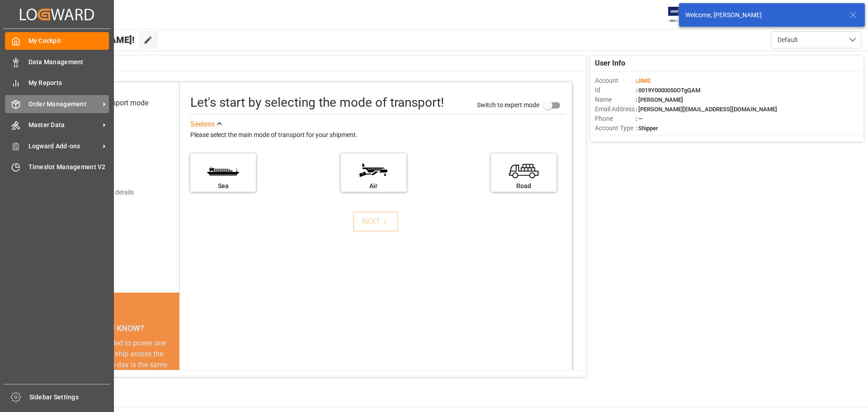  What do you see at coordinates (375, 221) in the screenshot?
I see `button: NEXT` at bounding box center [375, 221].